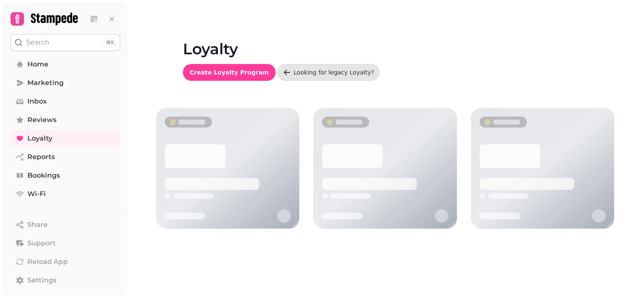 Image resolution: width=644 pixels, height=298 pixels. I want to click on span: Reviews, so click(42, 120).